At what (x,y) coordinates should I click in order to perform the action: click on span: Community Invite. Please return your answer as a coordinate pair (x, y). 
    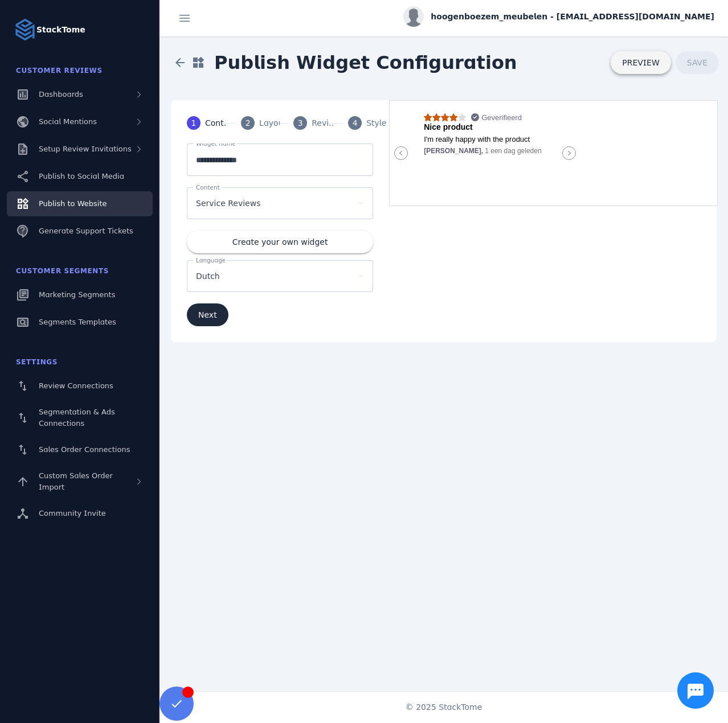
    Looking at the image, I should click on (72, 512).